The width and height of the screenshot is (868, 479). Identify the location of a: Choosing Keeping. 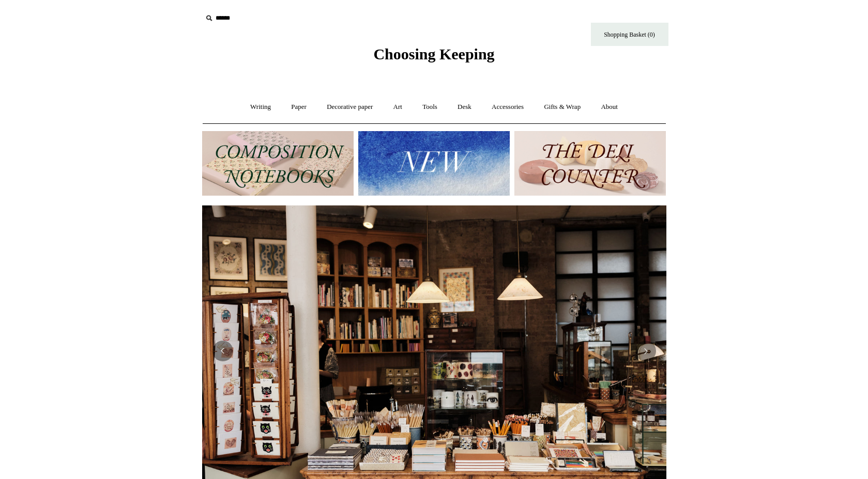
(434, 57).